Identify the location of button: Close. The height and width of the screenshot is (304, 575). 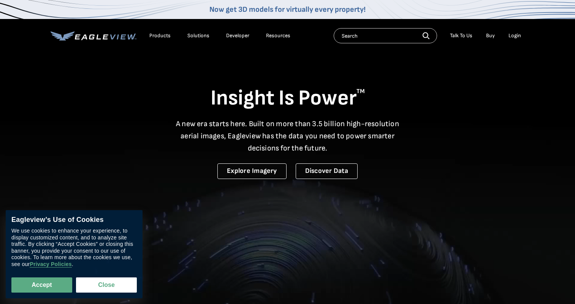
(106, 285).